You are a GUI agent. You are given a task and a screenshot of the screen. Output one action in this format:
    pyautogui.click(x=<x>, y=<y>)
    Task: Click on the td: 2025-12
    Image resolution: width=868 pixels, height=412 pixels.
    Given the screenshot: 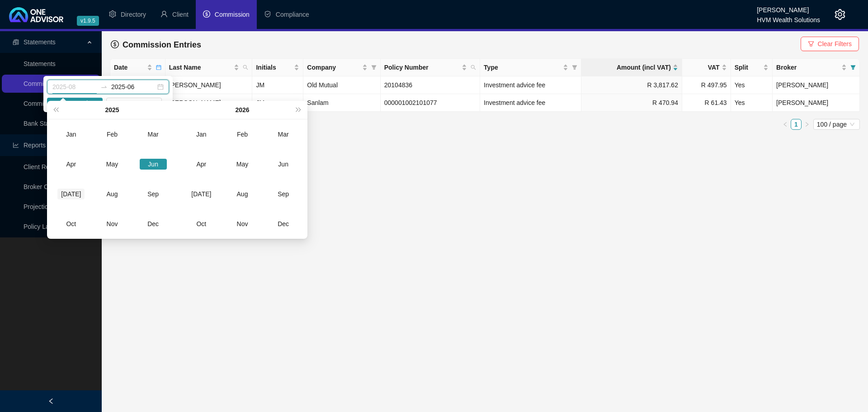 What is the action you would take?
    pyautogui.click(x=153, y=224)
    